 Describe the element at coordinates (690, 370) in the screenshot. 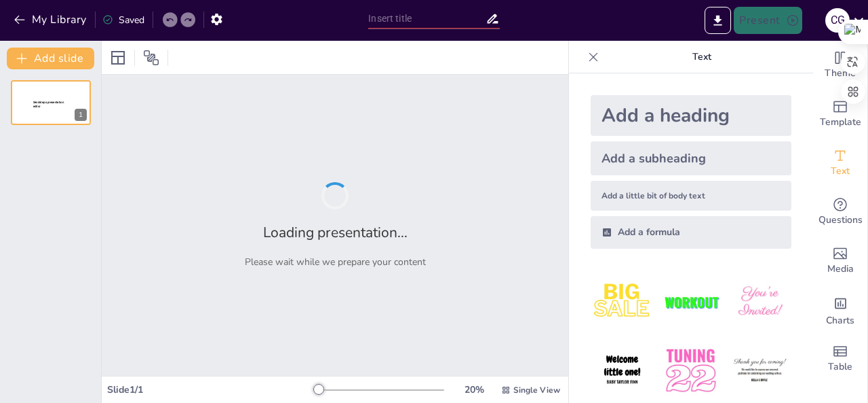

I see `img: 5.jpeg` at that location.